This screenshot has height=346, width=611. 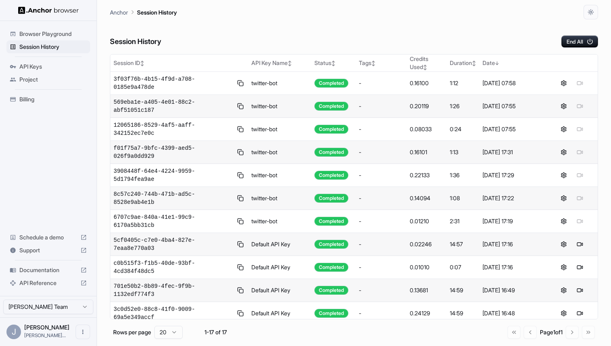 I want to click on div: 0.01210, so click(x=426, y=221).